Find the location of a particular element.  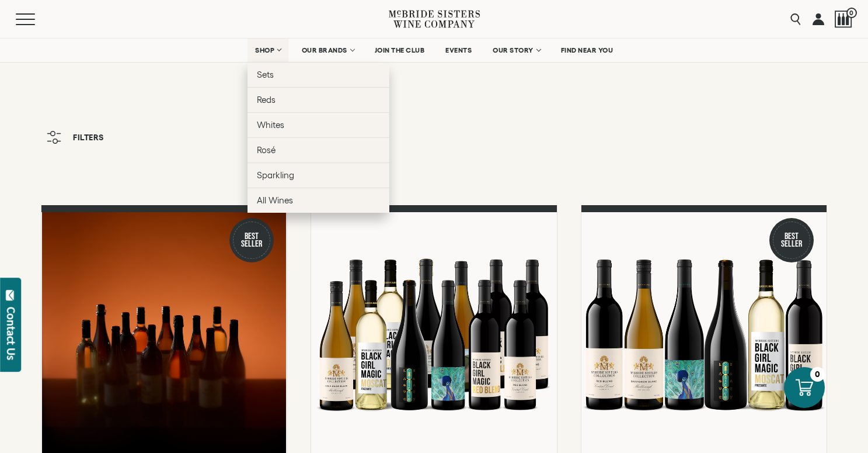

div: 0 is located at coordinates (818, 374).